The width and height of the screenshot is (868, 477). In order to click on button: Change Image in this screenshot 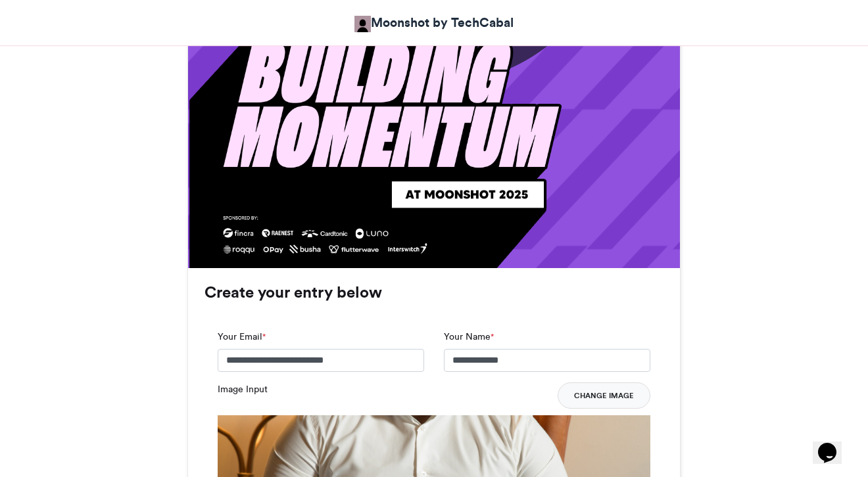, I will do `click(603, 395)`.